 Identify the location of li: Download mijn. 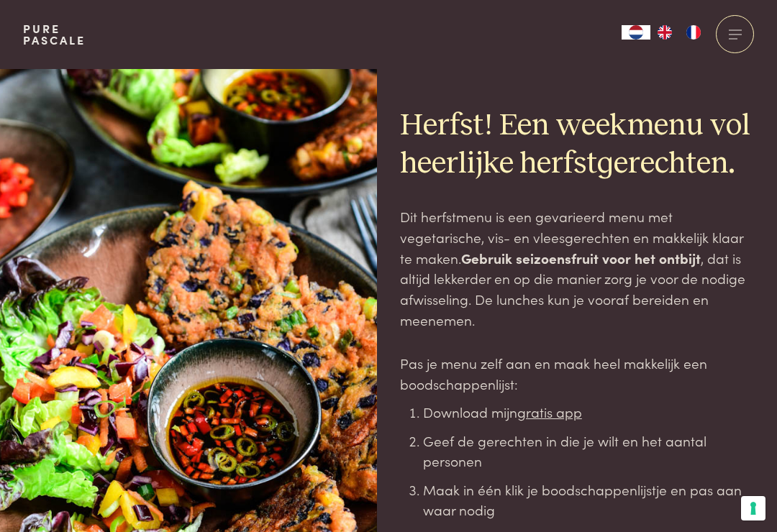
(588, 412).